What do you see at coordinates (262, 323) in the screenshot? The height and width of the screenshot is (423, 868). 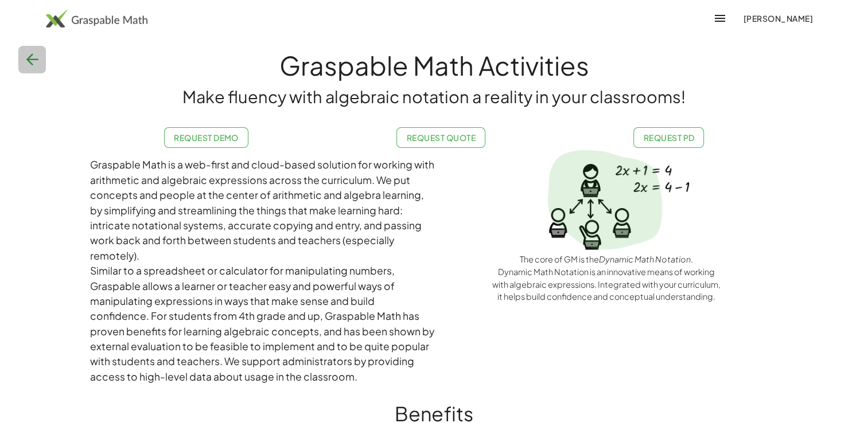 I see `div: Similar to a spreadsheet or calculator for manipulating numbers, Graspable allows a learner or te...` at bounding box center [262, 323].